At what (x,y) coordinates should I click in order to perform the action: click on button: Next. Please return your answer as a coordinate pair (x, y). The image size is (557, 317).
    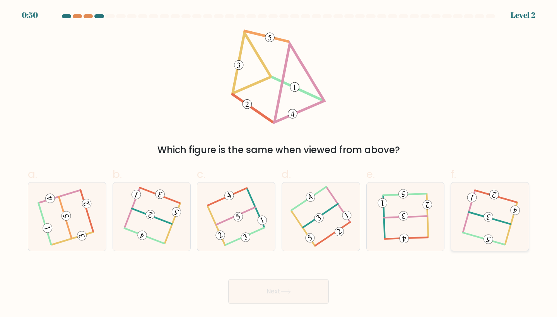
    Looking at the image, I should click on (278, 292).